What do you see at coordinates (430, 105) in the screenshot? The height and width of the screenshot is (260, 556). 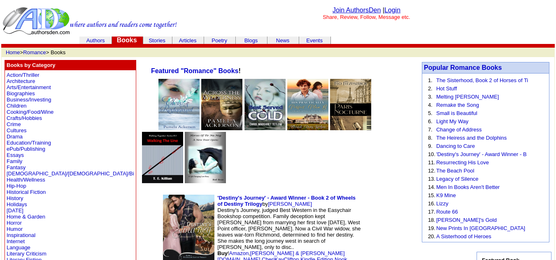 I see `font: 4.` at bounding box center [430, 105].